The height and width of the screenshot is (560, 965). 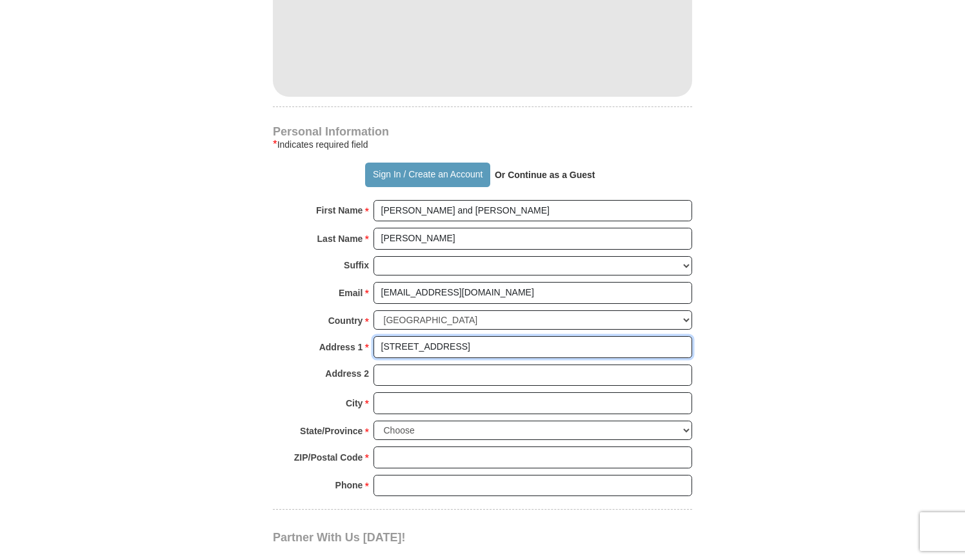 I want to click on div: Indicates required field, so click(x=483, y=145).